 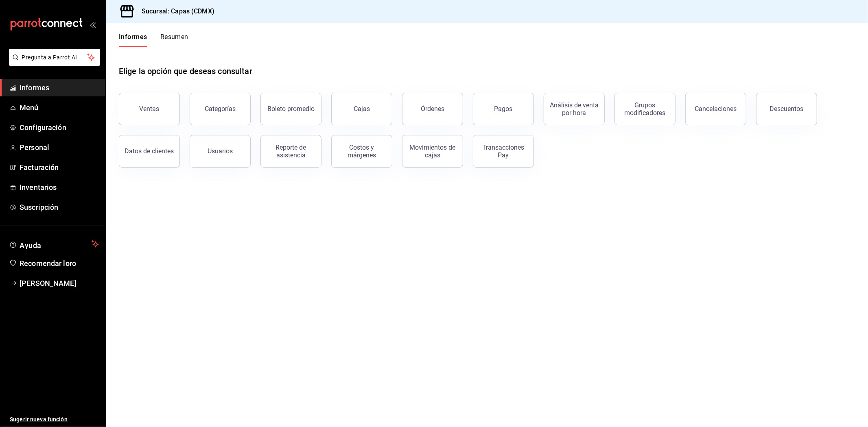 I want to click on font: Sucursal: Capas (CDMX), so click(x=178, y=11).